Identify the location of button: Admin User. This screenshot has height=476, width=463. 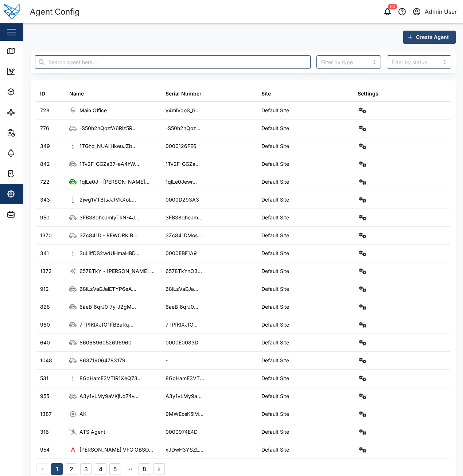
(434, 12).